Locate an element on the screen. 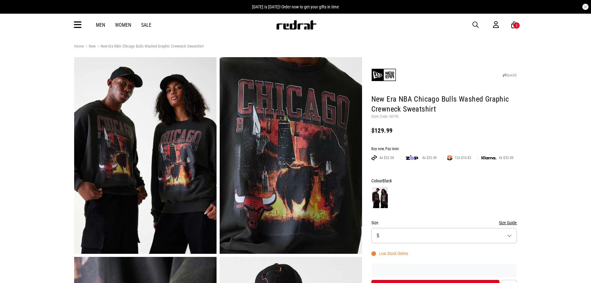 Image resolution: width=591 pixels, height=283 pixels. a: New is located at coordinates (90, 47).